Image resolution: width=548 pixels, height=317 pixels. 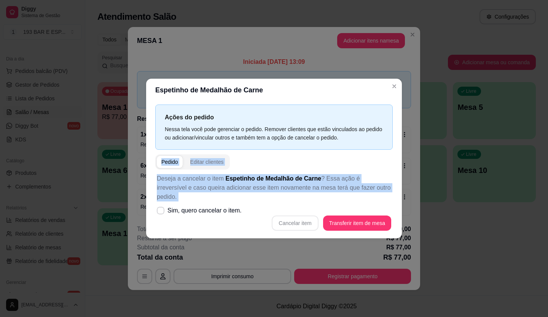 What do you see at coordinates (204, 211) in the screenshot?
I see `span: Sim, quero cancelar o item.` at bounding box center [204, 211].